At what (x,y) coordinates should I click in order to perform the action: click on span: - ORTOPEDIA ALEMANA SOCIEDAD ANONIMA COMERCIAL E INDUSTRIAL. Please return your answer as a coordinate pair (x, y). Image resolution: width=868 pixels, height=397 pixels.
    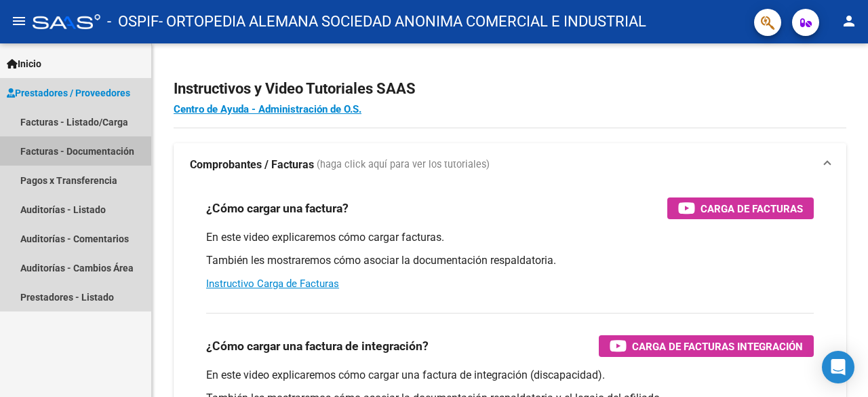
    Looking at the image, I should click on (402, 22).